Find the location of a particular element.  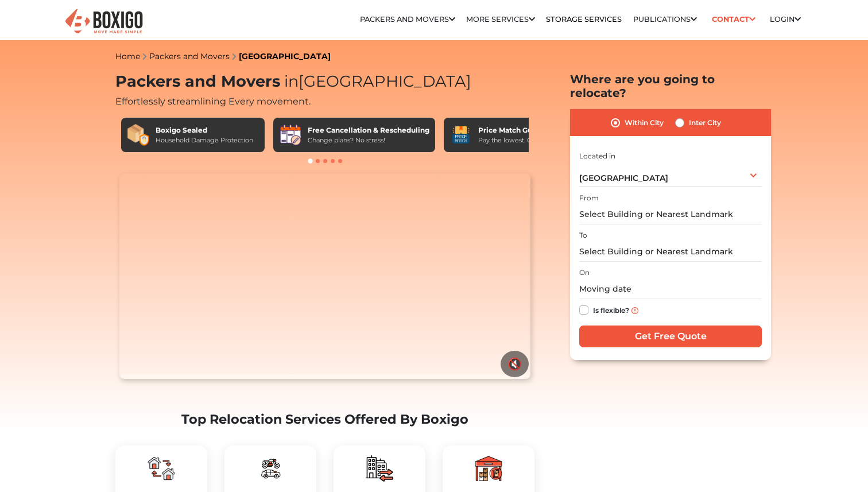

input: Get Free Quote is located at coordinates (671, 336).